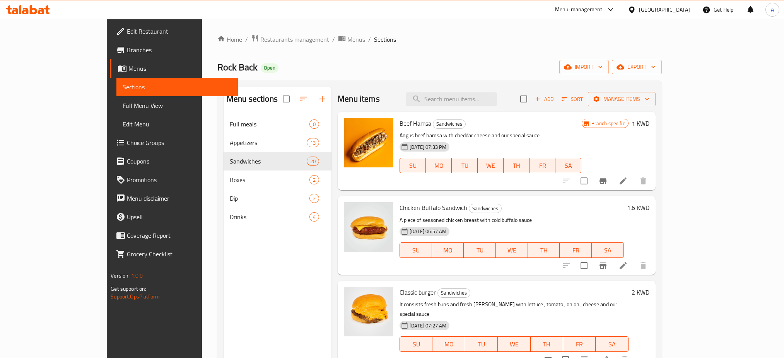  What do you see at coordinates (277, 170) in the screenshot?
I see `nav: Menu sections` at bounding box center [277, 170].